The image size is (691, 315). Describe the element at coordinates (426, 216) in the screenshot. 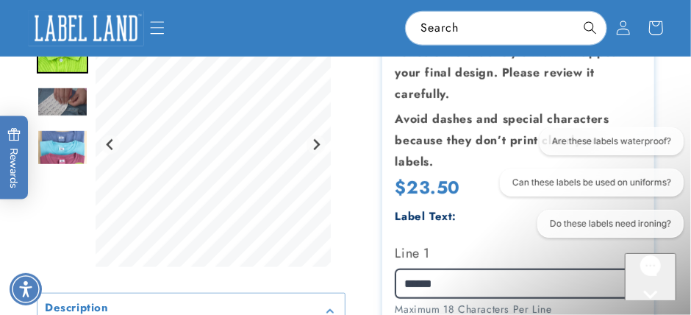

I see `label: Label Text:` at that location.